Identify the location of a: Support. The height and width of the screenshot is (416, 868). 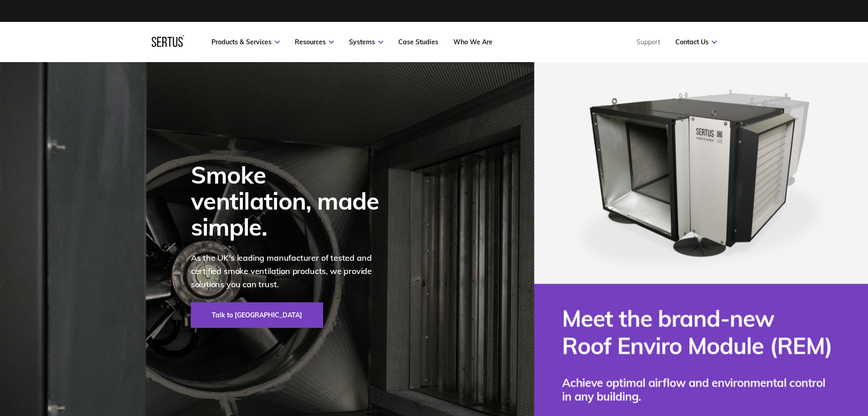
(648, 42).